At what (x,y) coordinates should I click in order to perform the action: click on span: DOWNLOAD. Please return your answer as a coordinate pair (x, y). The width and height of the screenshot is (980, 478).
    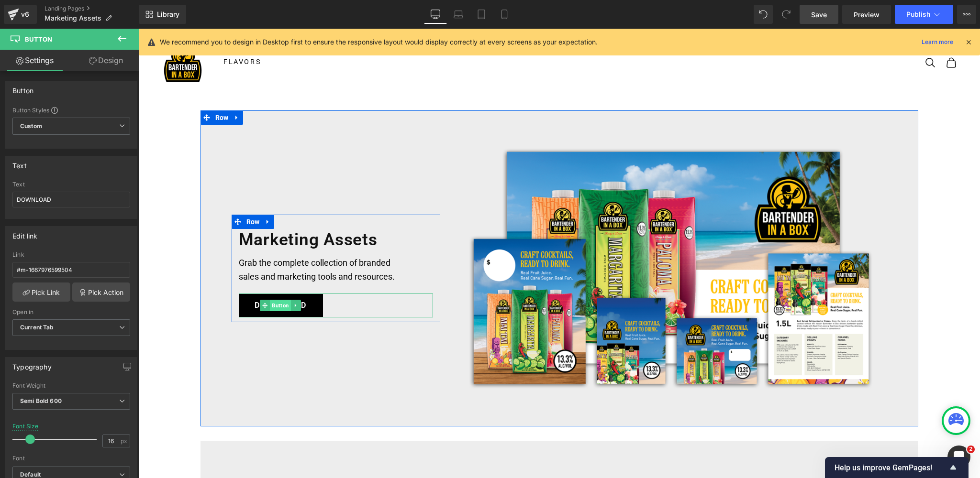
    Looking at the image, I should click on (143, 277).